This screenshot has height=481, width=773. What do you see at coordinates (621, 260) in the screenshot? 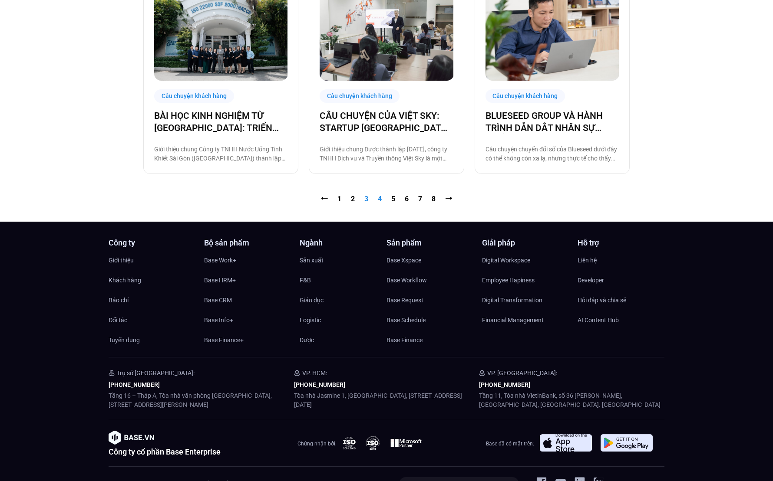
I see `a: Liên hệ` at bounding box center [621, 260].